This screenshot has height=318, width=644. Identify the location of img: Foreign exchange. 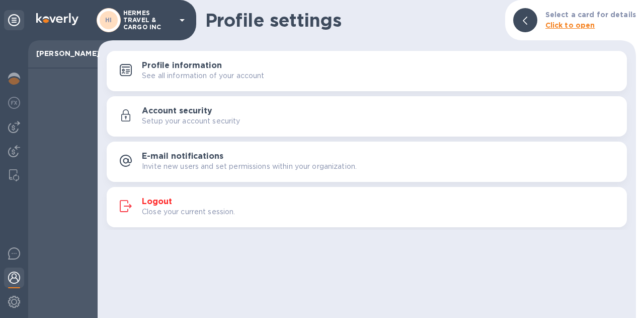
(14, 103).